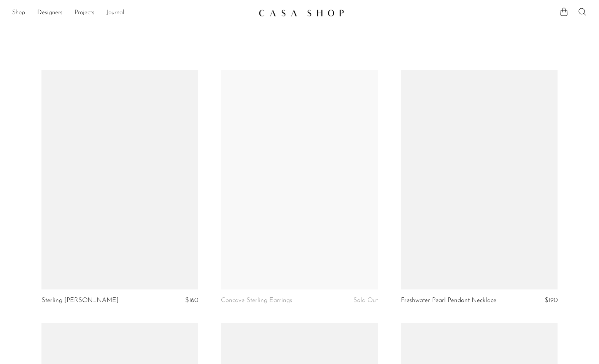 The height and width of the screenshot is (364, 599). What do you see at coordinates (551, 300) in the screenshot?
I see `span: $190` at bounding box center [551, 300].